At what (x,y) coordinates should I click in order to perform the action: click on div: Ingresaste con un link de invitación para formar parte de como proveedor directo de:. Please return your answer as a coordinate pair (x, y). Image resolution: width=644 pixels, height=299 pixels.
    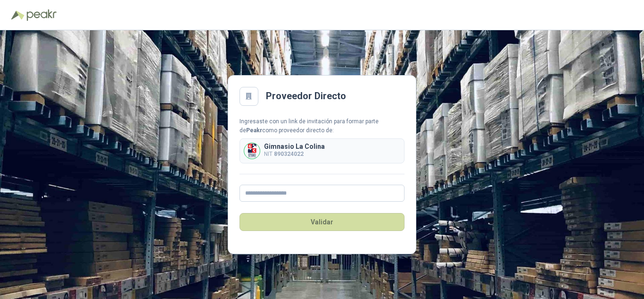
    Looking at the image, I should click on (322, 126).